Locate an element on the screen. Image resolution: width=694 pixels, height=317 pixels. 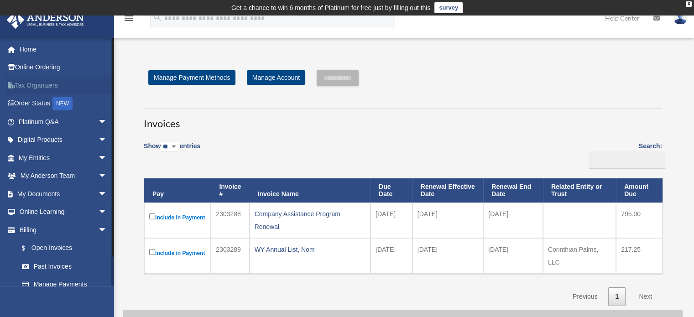
div: Company Assistance Program Renewal is located at coordinates (310, 220).